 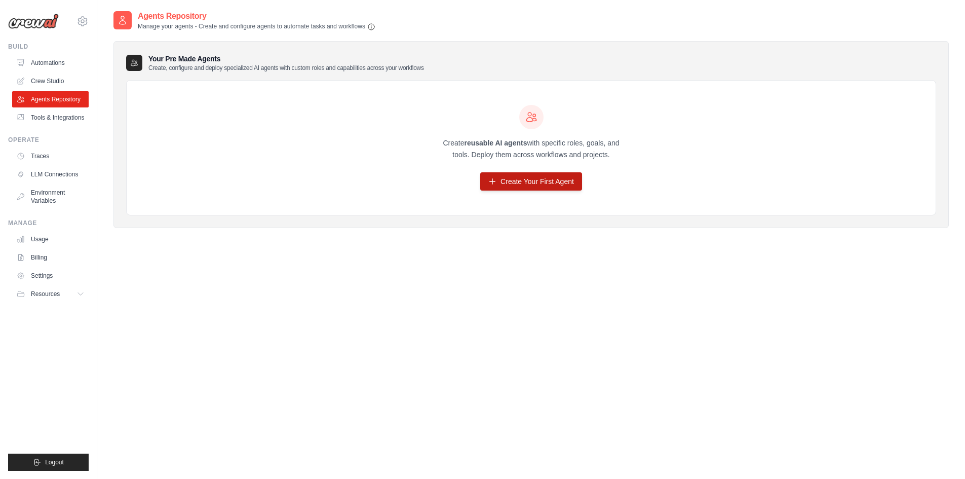 What do you see at coordinates (50, 156) in the screenshot?
I see `a: Traces` at bounding box center [50, 156].